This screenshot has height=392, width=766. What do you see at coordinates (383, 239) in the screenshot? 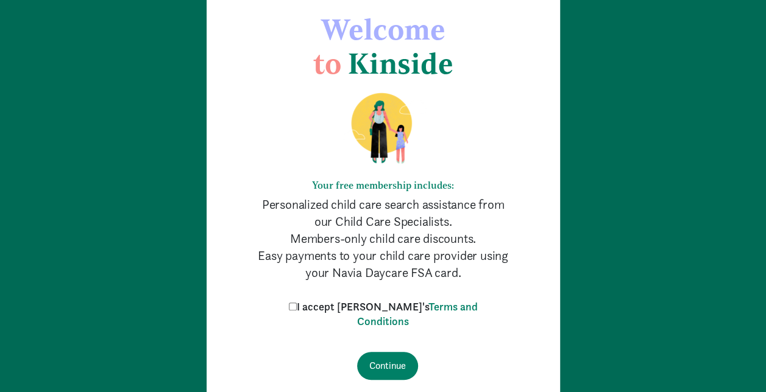
I see `p: Members-only child care discounts.` at bounding box center [383, 239].